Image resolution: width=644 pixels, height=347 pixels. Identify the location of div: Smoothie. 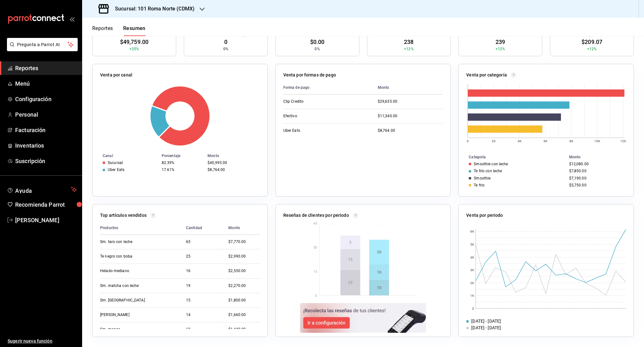
(482, 178).